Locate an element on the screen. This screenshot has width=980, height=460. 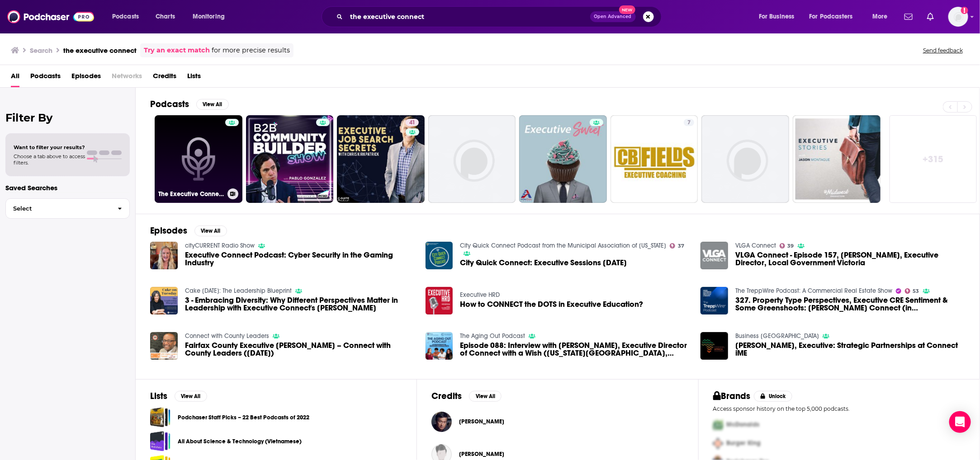
span: All About Science & Technology (Vietnamese) is located at coordinates (160, 441).